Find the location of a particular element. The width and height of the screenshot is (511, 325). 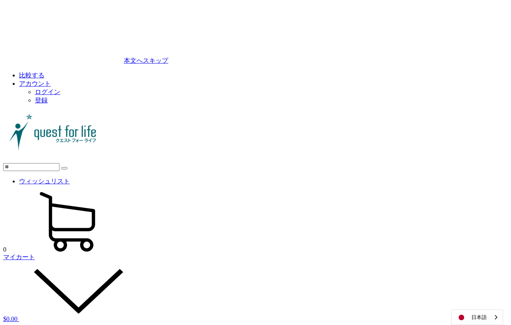

a: ウィッシュリスト is located at coordinates (44, 181).